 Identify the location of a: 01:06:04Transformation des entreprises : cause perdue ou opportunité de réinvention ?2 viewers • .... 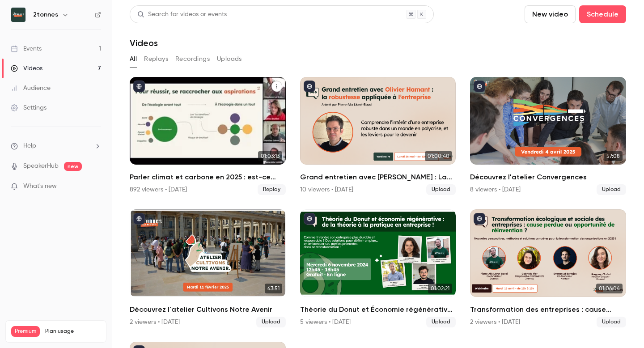
(548, 269).